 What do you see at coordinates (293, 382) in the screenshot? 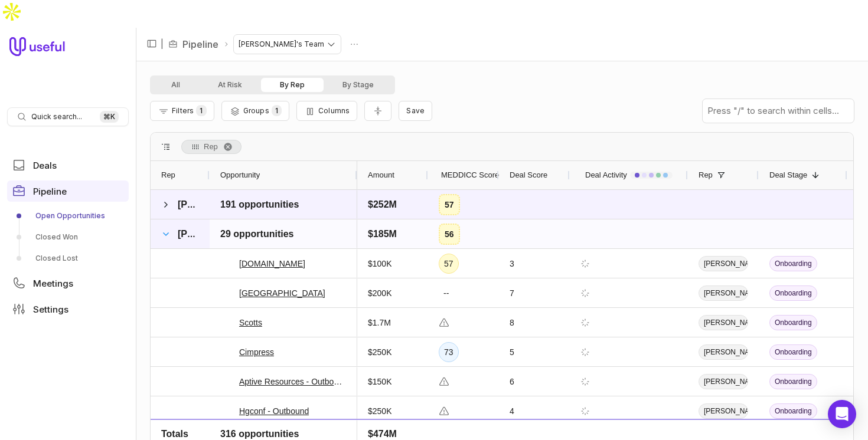
I see `a: Aptive Resources - Outbound` at bounding box center [293, 382].